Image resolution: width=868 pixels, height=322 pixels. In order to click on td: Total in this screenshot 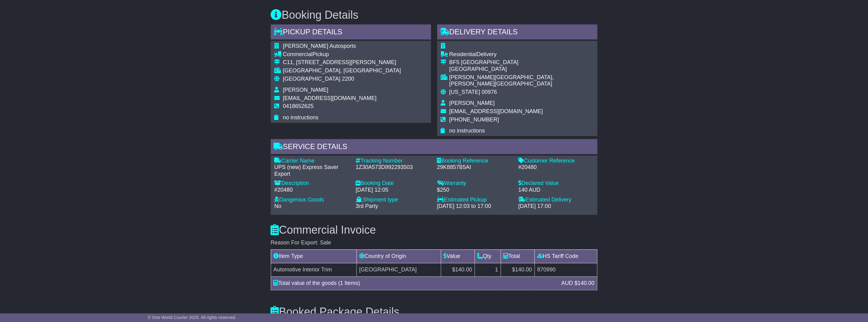, I will do `click(518, 257)`.